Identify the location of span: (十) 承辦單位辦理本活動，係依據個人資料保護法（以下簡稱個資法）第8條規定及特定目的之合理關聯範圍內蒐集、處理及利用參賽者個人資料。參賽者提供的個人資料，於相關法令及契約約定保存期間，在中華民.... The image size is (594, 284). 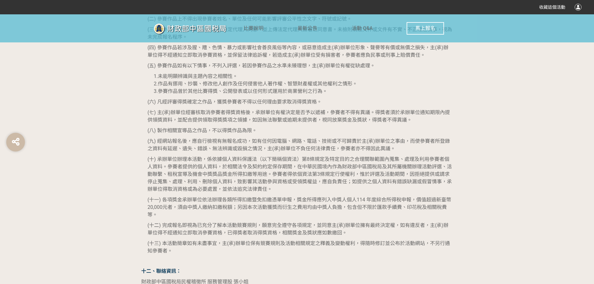
(300, 174).